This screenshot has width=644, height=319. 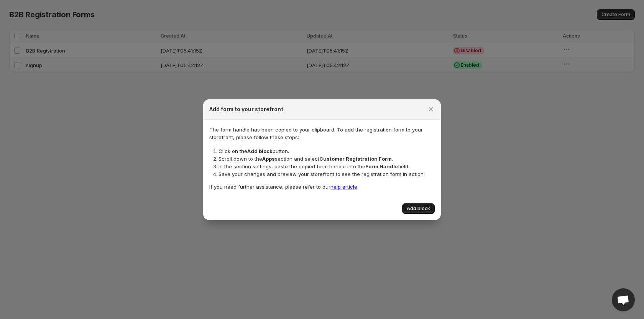 I want to click on p: The form handle has been copied to your clipboard. To add the registration form to your storefron..., so click(x=322, y=133).